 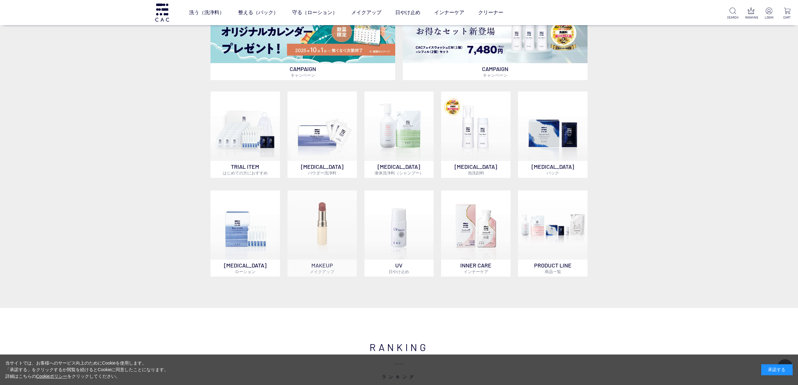 What do you see at coordinates (87, 369) in the screenshot?
I see `div: 当サイトでは、お客様へのサービス向上のためにCookieを使用します。 「承諾する」をクリックするか閲覧を続けるとCookieに同意したことになります。 詳細はこちらの をクリックしてください。` at bounding box center [87, 369].